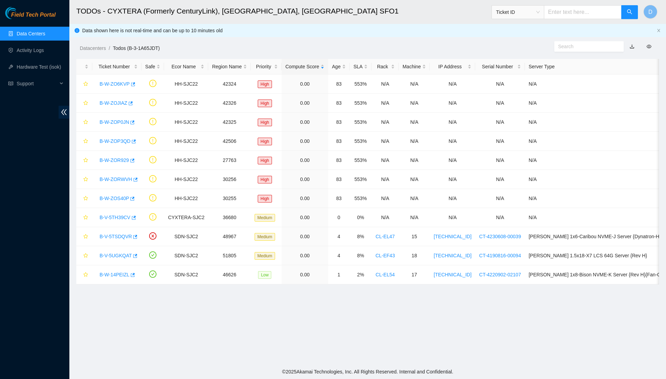 The height and width of the screenshot is (379, 666). I want to click on td: 4, so click(339, 256).